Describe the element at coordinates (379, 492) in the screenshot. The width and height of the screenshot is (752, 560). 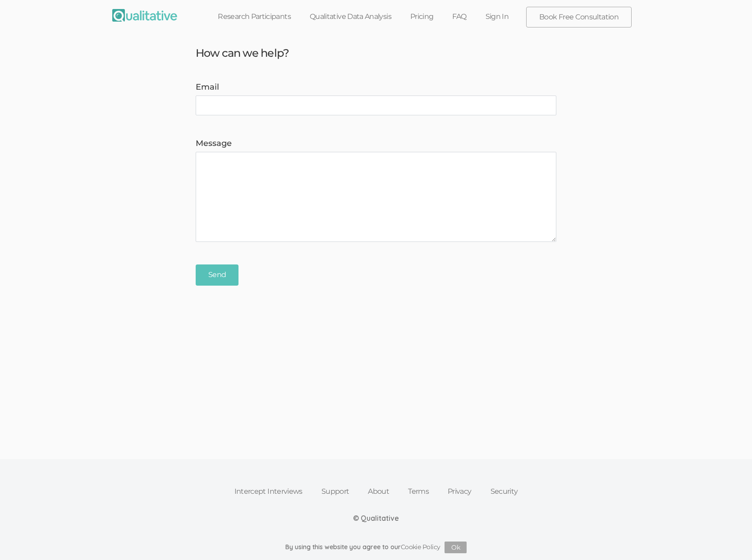
I see `a: About` at that location.